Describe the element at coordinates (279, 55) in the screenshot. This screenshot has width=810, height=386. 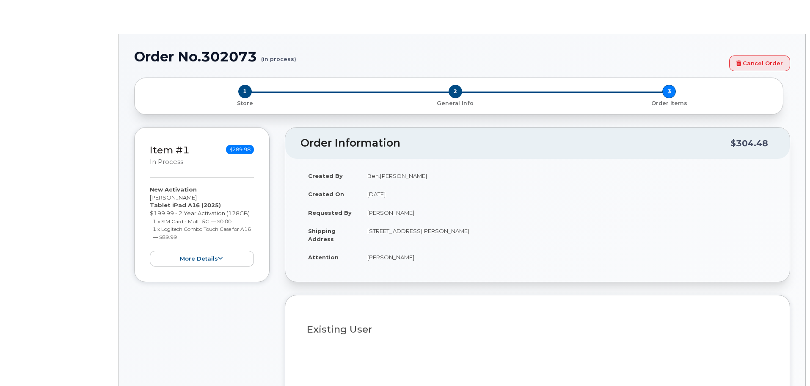
I see `small: (in process)` at that location.